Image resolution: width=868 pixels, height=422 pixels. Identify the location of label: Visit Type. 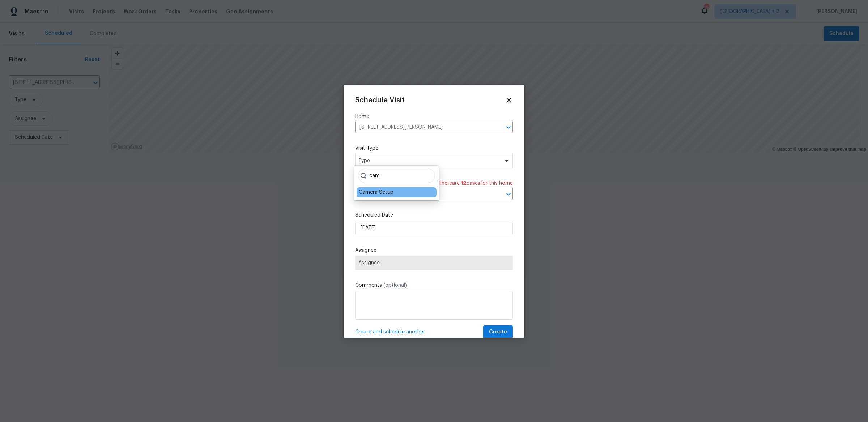
(434, 148).